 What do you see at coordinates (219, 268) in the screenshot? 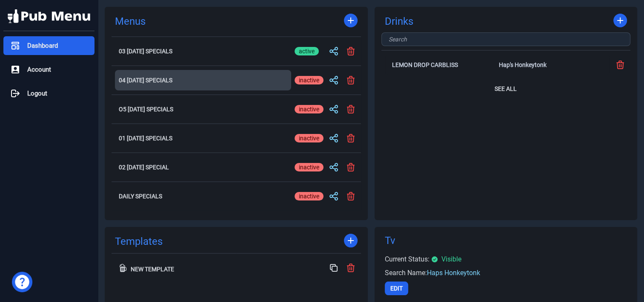
I see `button: New Template` at bounding box center [219, 268].